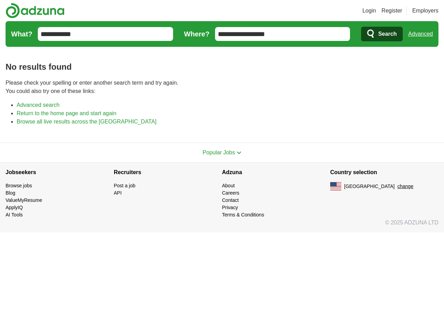 Image resolution: width=444 pixels, height=333 pixels. I want to click on a: Contact, so click(230, 200).